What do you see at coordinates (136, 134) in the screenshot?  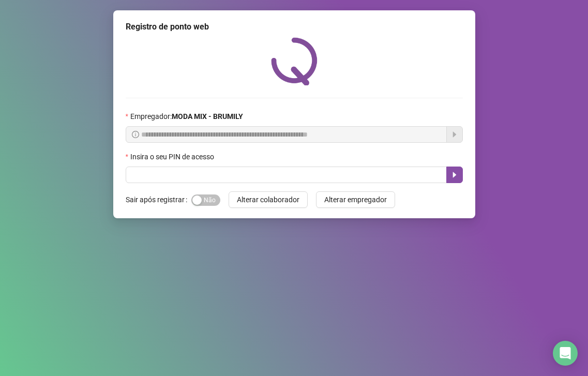 I see `span: info-circle` at bounding box center [136, 134].